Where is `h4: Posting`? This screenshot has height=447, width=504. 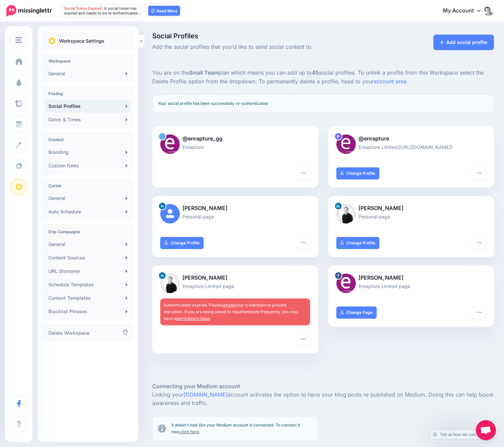 h4: Posting is located at coordinates (88, 94).